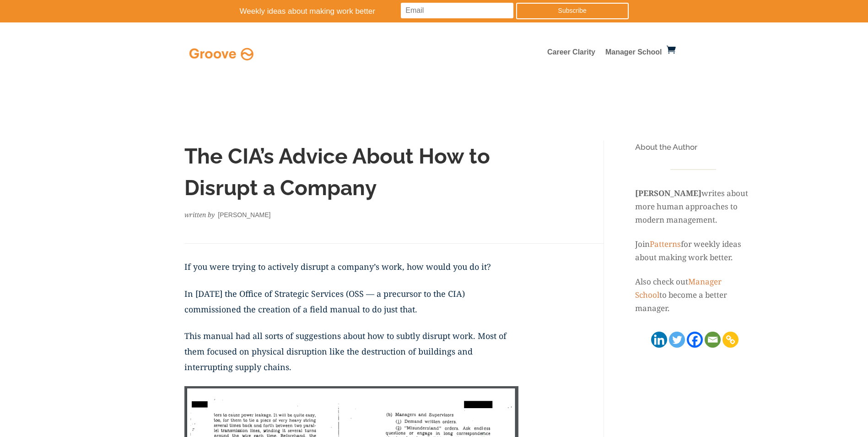  Describe the element at coordinates (572, 11) in the screenshot. I see `a: Subscribe` at that location.